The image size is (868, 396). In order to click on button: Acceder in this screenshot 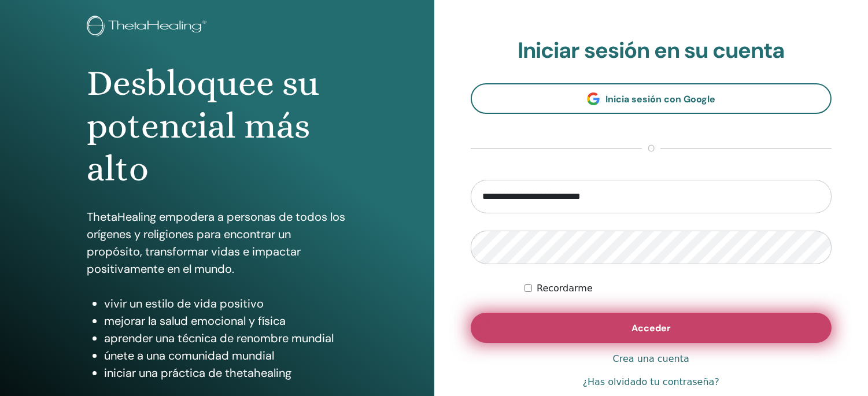, I will do `click(651, 328)`.